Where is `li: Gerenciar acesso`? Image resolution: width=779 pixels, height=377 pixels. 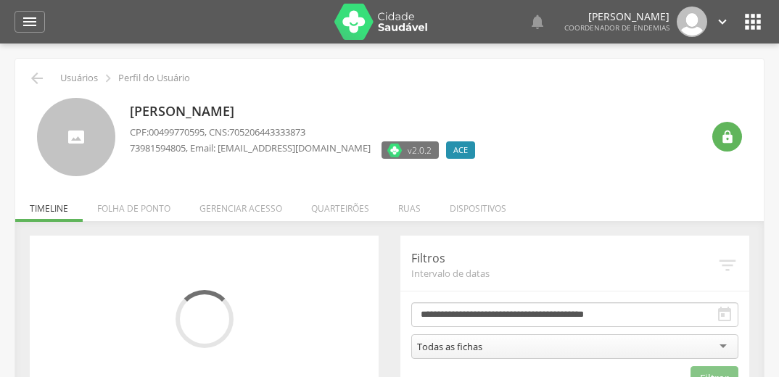 li: Gerenciar acesso is located at coordinates (241, 205).